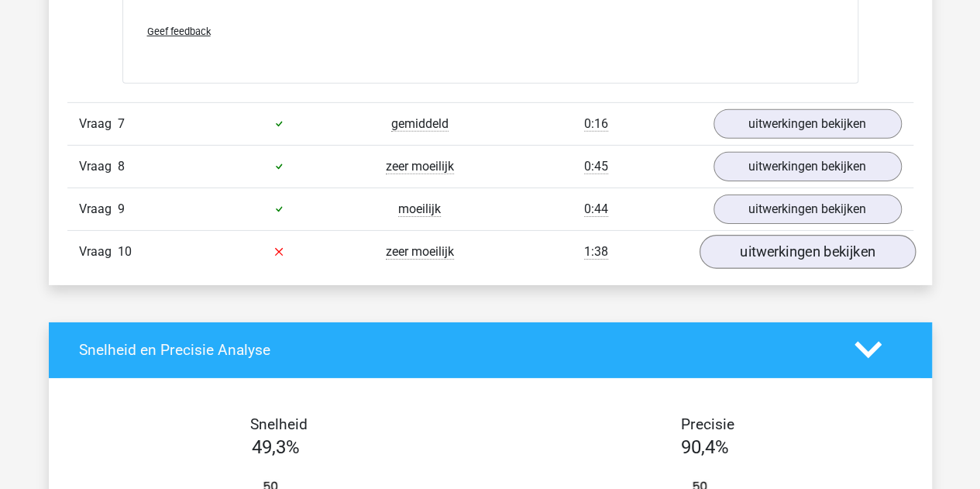 Image resolution: width=980 pixels, height=489 pixels. Describe the element at coordinates (275, 447) in the screenshot. I see `span: 49,3%` at that location.